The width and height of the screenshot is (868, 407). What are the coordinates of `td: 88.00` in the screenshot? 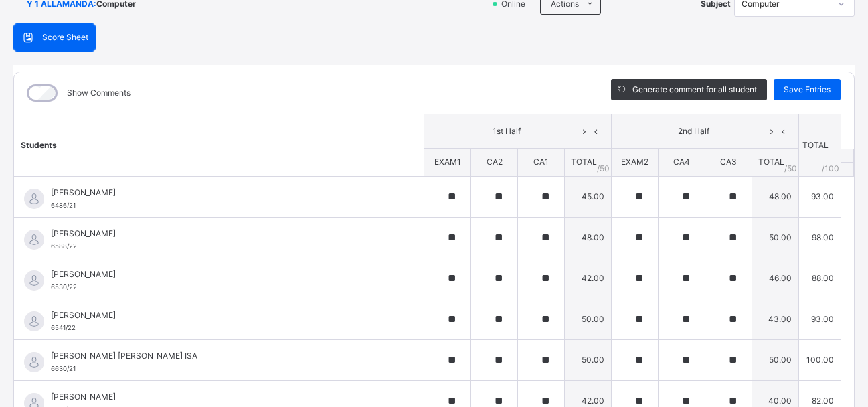 It's located at (820, 277).